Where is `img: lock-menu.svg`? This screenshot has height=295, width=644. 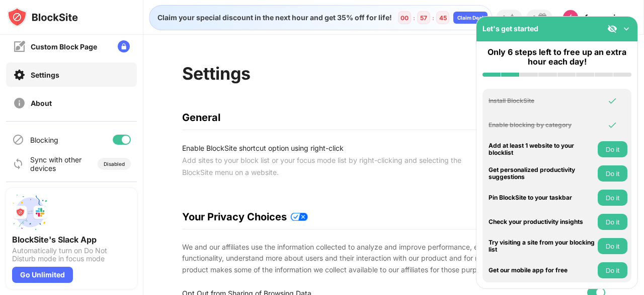 img: lock-menu.svg is located at coordinates (124, 46).